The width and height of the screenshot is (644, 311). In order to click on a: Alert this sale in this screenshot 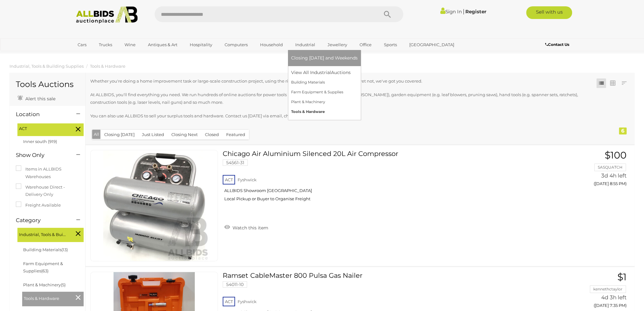, I will do `click(36, 98)`.